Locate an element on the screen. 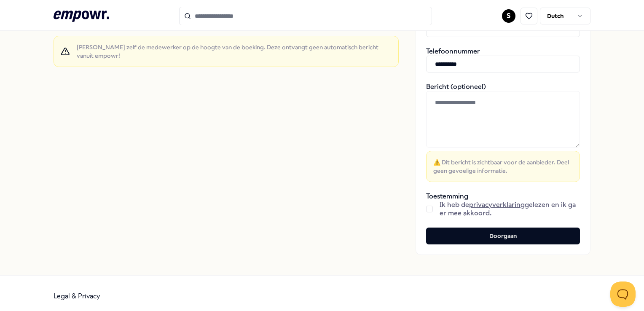  span: ⚠️ Dit bericht is zichtbaar voor de aanbieder. Deel geen gevoelige informatie. is located at coordinates (503, 166).